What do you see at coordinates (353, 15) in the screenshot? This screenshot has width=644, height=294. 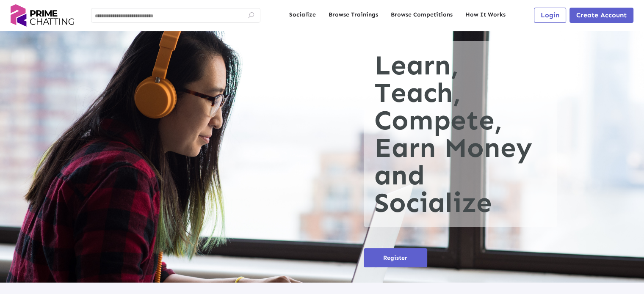 I see `a: Browse Trainings` at bounding box center [353, 15].